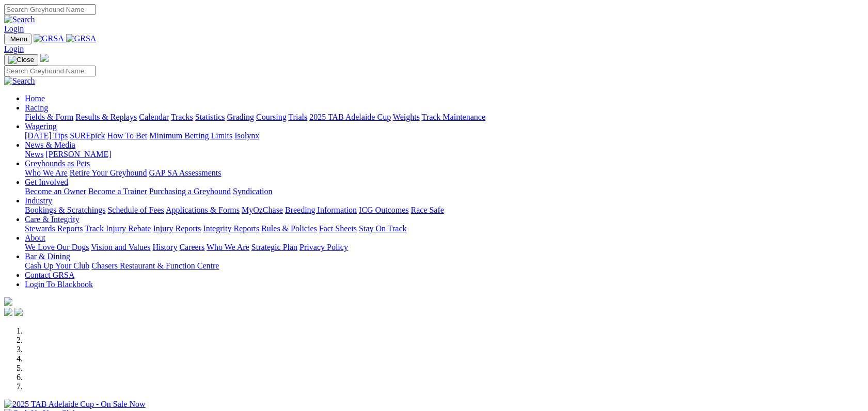 This screenshot has height=411, width=868. Describe the element at coordinates (191, 247) in the screenshot. I see `a: Careers` at that location.